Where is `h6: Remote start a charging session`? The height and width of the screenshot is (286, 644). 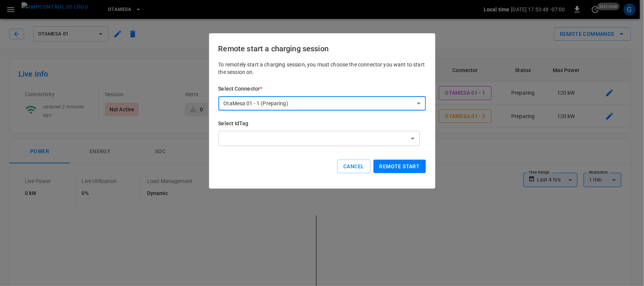 h6: Remote start a charging session is located at coordinates (322, 49).